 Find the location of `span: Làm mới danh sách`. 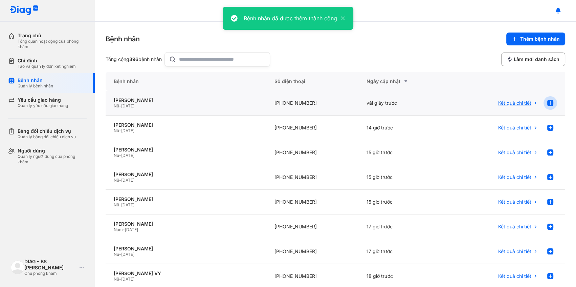

span: Làm mới danh sách is located at coordinates (536, 59).